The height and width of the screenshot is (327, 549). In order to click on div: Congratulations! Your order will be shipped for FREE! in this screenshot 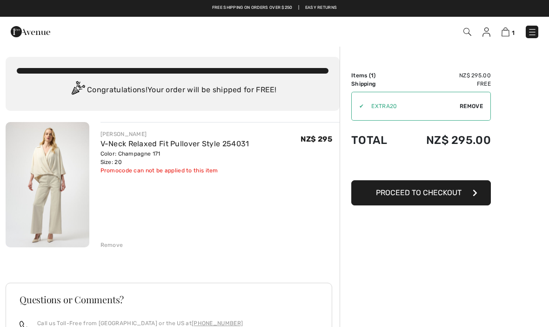, I will do `click(173, 90)`.